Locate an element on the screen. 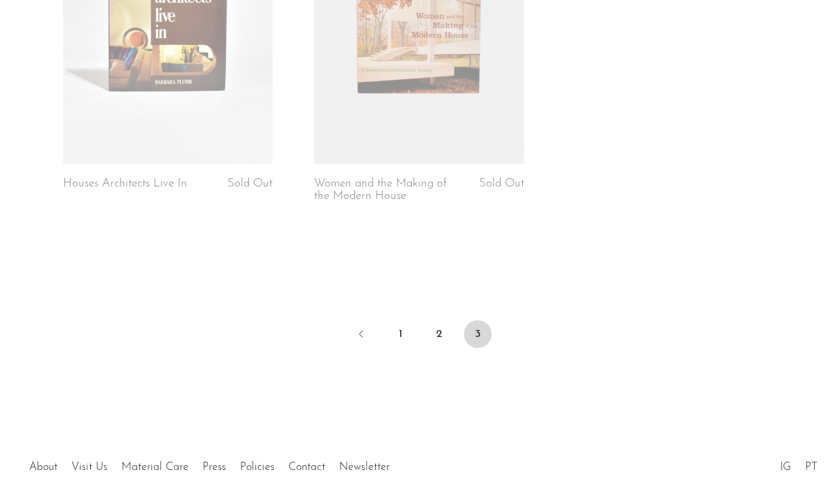 Image resolution: width=839 pixels, height=504 pixels. a: PT is located at coordinates (811, 468).